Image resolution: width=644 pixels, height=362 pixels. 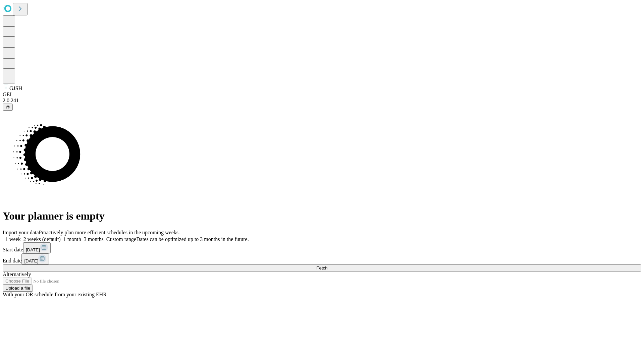 I want to click on span: Alternatively, so click(x=17, y=274).